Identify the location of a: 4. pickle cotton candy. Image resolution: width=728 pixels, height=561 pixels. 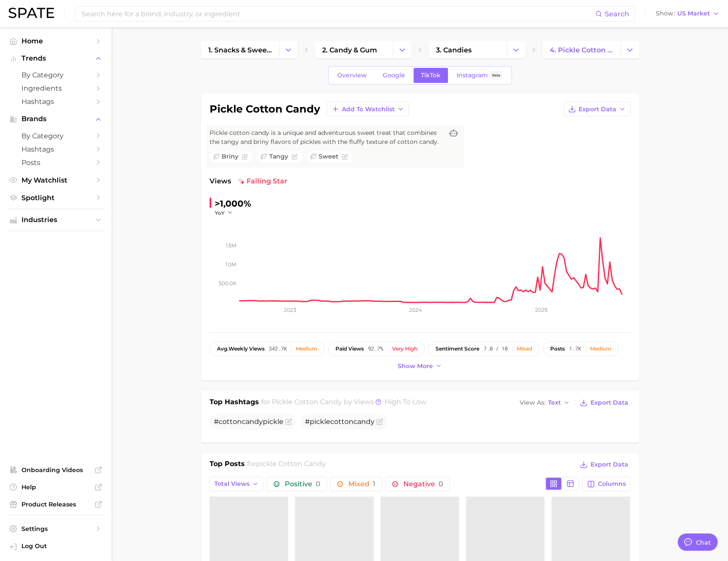
(581, 50).